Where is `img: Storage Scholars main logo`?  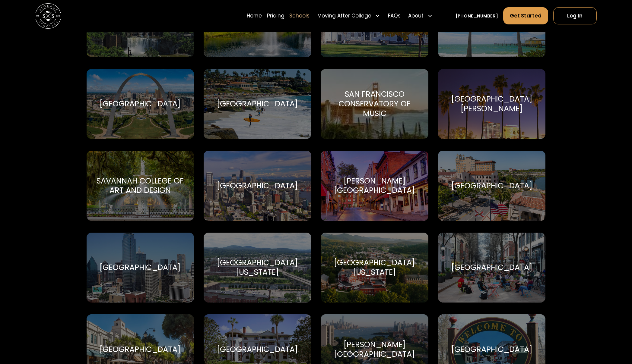
img: Storage Scholars main logo is located at coordinates (48, 16).